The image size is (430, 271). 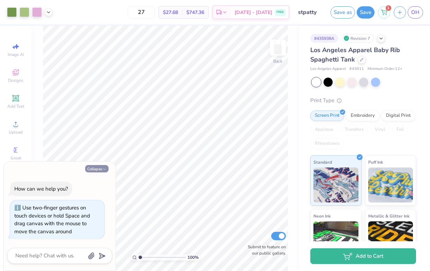 I want to click on img: Metallic & Glitter Ink, so click(x=391, y=239).